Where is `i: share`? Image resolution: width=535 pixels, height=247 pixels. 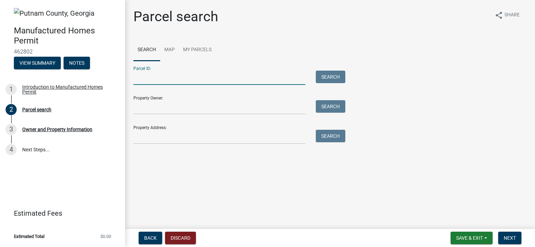 i: share is located at coordinates (499, 15).